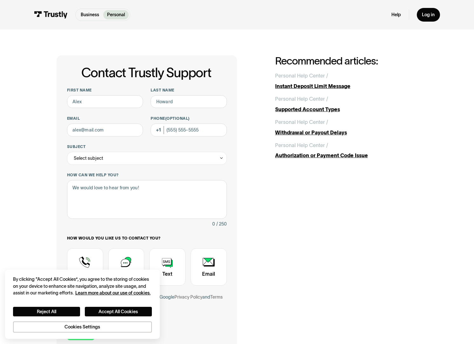  Describe the element at coordinates (83, 304) in the screenshot. I see `div: Privacy` at that location.